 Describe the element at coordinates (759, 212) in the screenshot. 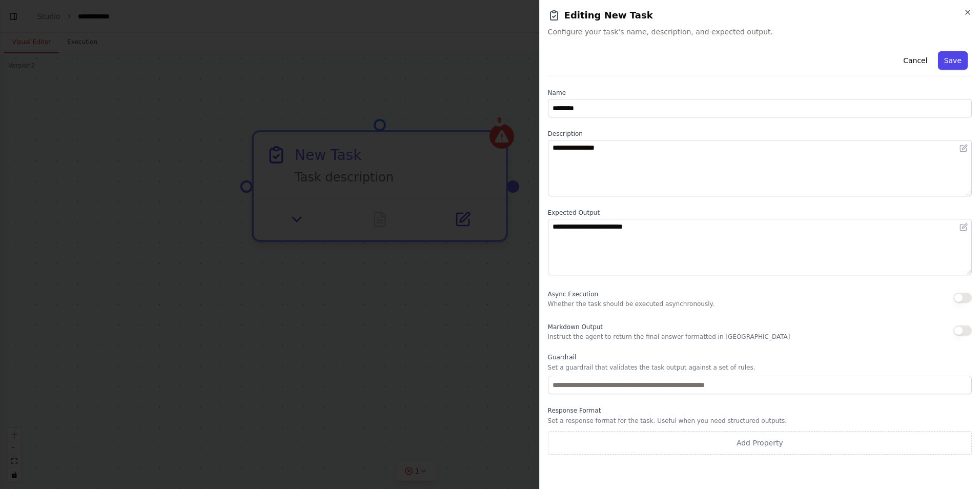

I see `label: Expected Output` at that location.